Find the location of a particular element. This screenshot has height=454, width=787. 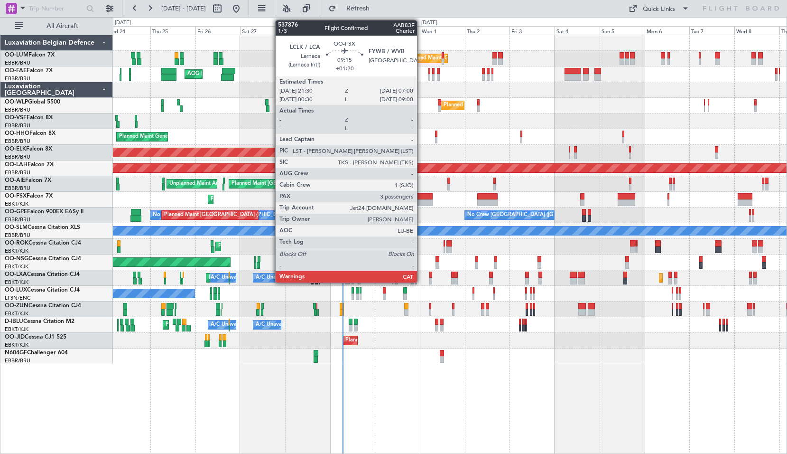

div: Fri 3 is located at coordinates (532, 30).